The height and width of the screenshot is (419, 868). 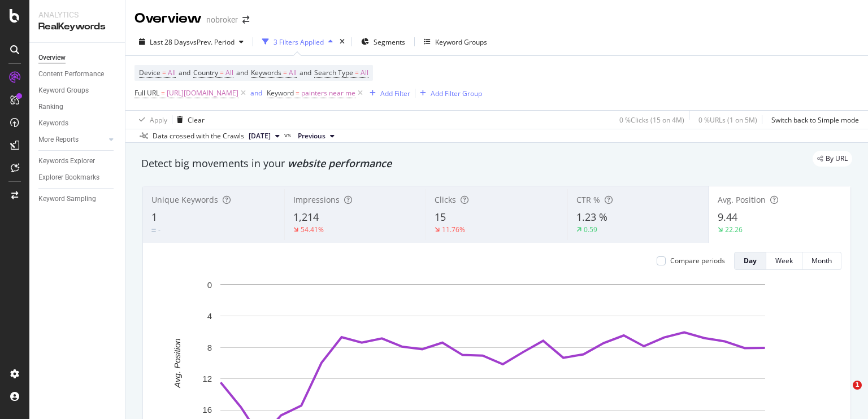 I want to click on div: arrow-right-arrow-left, so click(x=246, y=20).